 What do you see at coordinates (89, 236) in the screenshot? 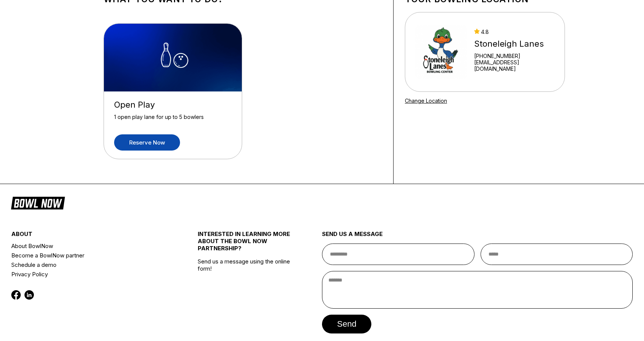
I see `div: about` at bounding box center [89, 236].